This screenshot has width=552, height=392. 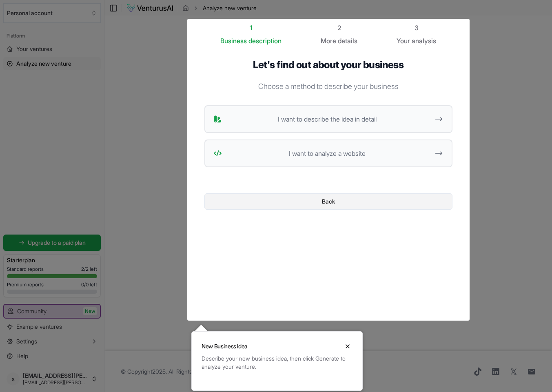 What do you see at coordinates (347, 346) in the screenshot?
I see `button: Close` at bounding box center [347, 346].